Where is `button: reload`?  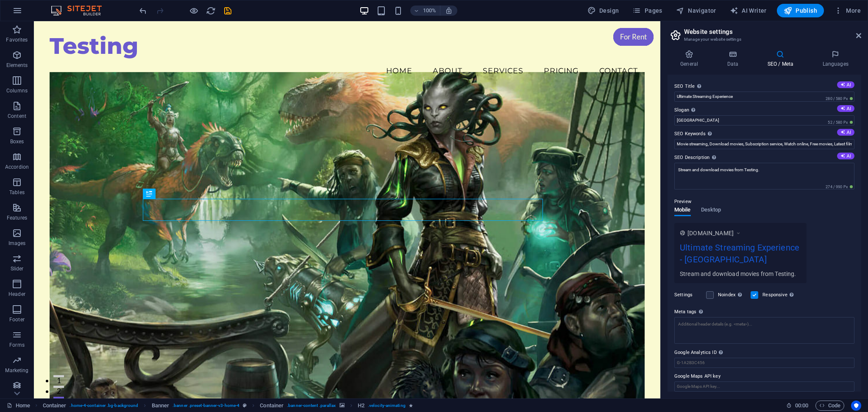 button: reload is located at coordinates (211, 11).